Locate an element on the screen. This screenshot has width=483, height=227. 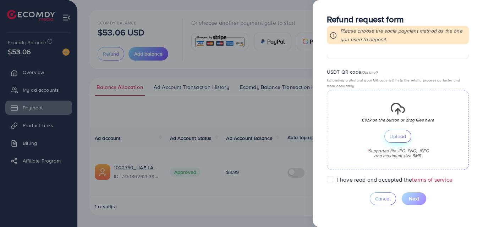
p: Supported file JPG, PNG, JPEG is located at coordinates (398, 151).